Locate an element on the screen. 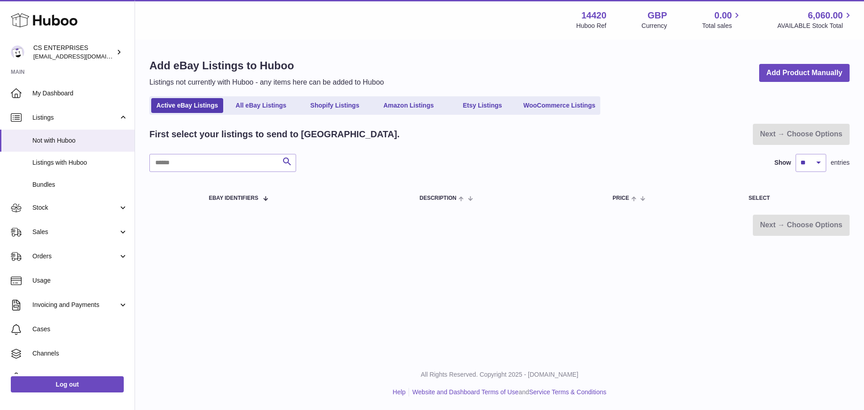  span: Stock is located at coordinates (75, 208).